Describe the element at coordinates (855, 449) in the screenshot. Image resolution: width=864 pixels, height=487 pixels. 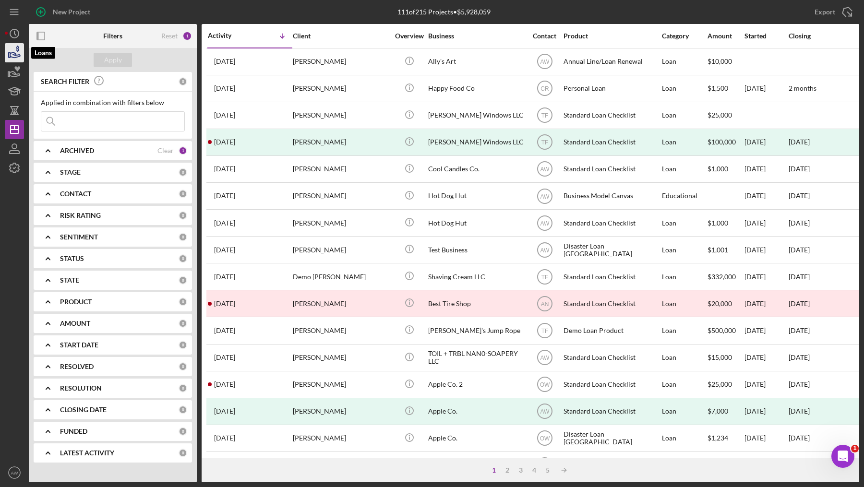
I see `span: 1` at that location.